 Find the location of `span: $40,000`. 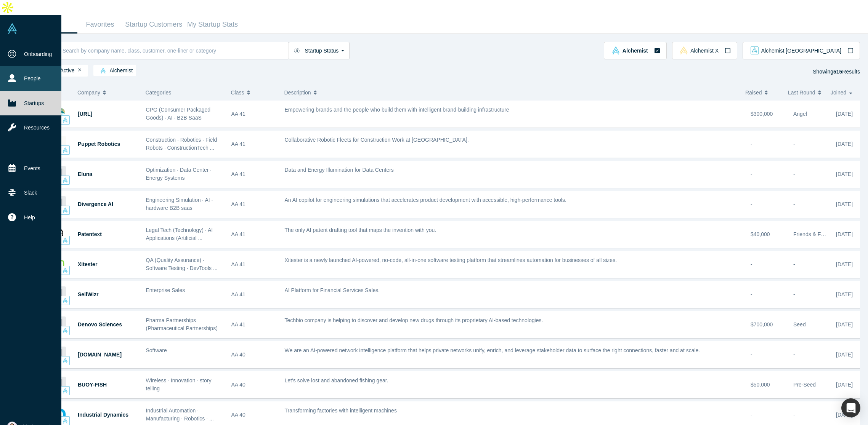

span: $40,000 is located at coordinates (761, 235).